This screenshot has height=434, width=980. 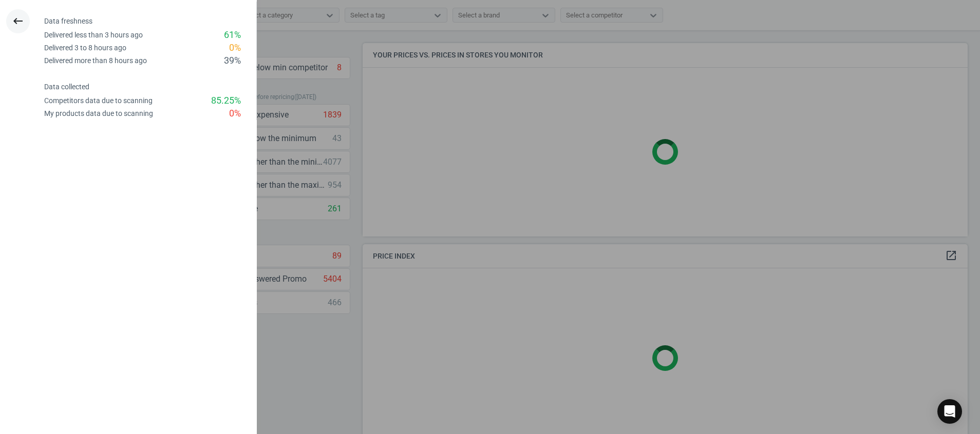 I want to click on div: 61 %, so click(x=232, y=35).